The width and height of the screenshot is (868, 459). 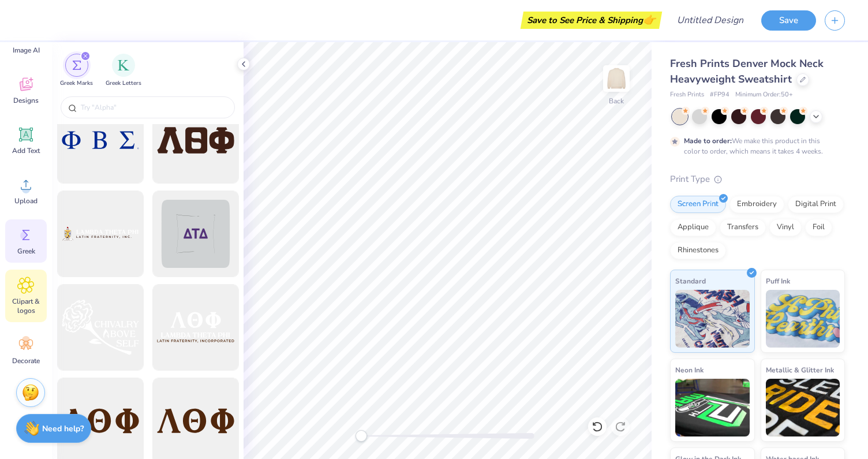 I want to click on div: Transfers, so click(x=743, y=228).